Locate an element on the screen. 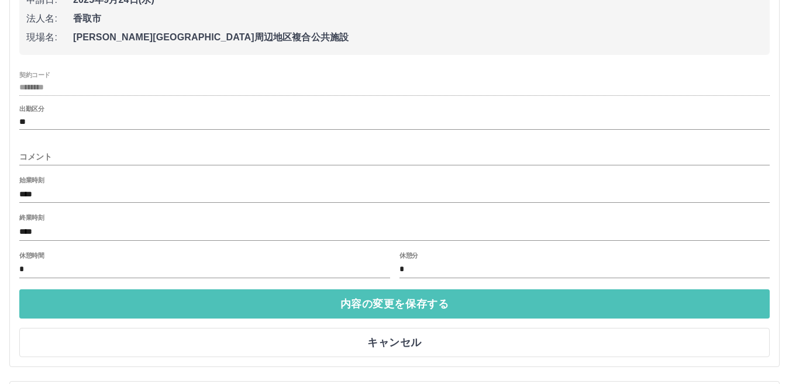 Image resolution: width=789 pixels, height=384 pixels. span: 香取市 is located at coordinates (417, 19).